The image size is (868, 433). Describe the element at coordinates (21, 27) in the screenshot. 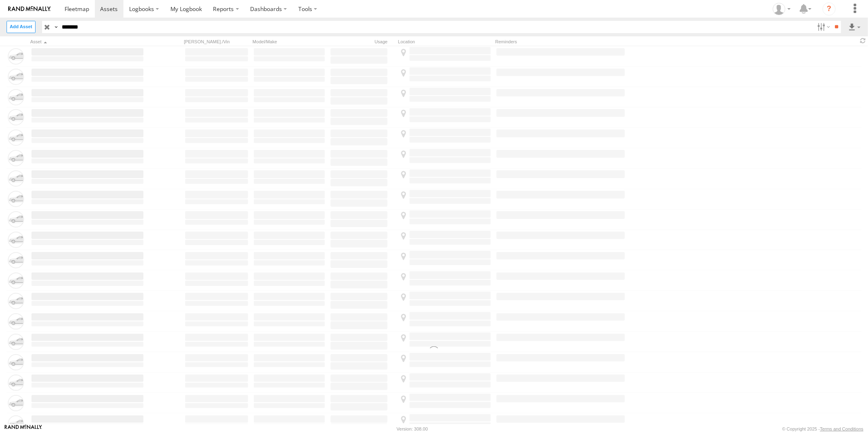

I see `label: Create New Asset` at that location.